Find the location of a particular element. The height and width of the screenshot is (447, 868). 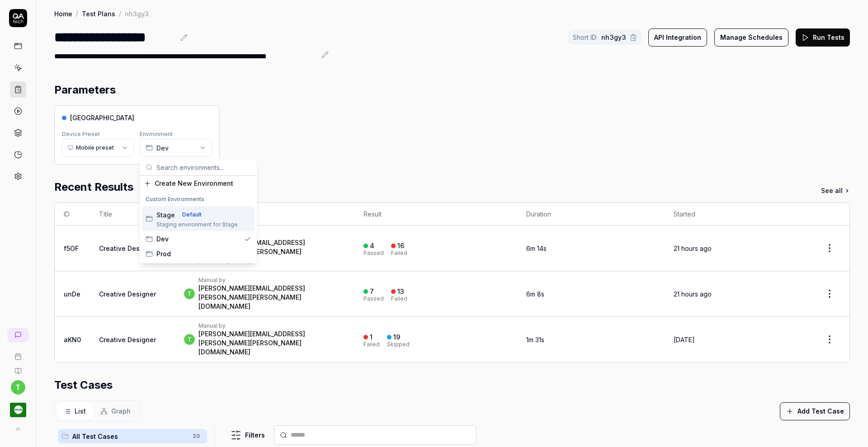

div: 16 is located at coordinates (401, 246).